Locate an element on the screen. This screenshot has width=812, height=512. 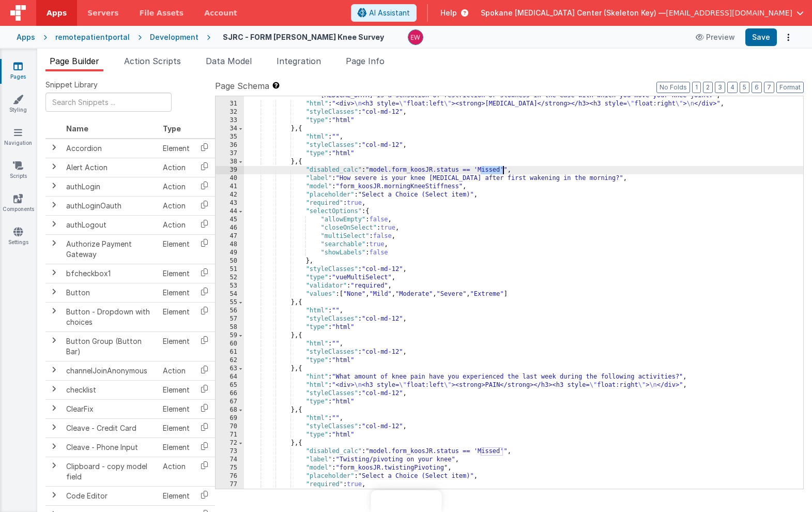
div: 76 is located at coordinates (229, 476).